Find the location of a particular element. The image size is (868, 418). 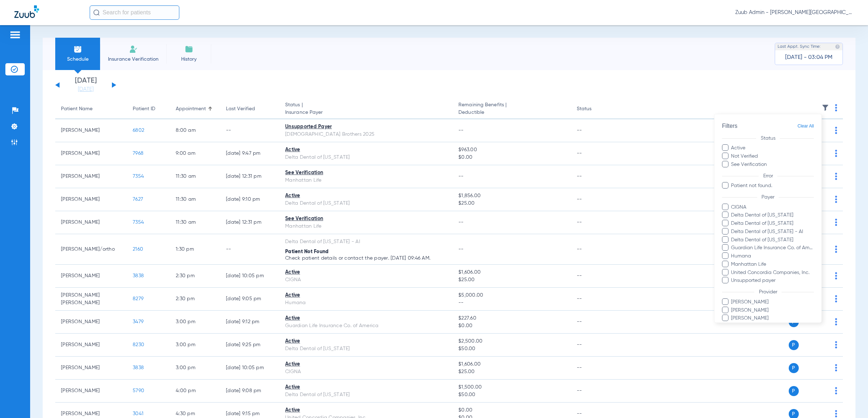

span: Clear All is located at coordinates (805, 126).